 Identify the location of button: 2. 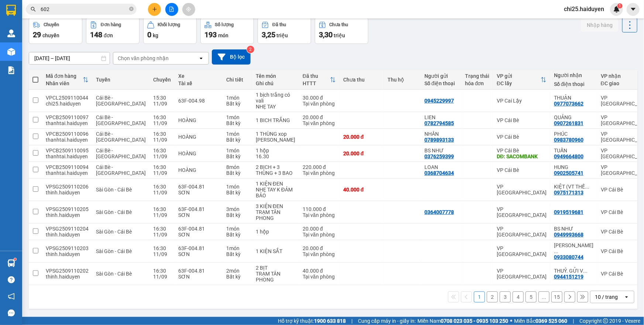
(492, 297).